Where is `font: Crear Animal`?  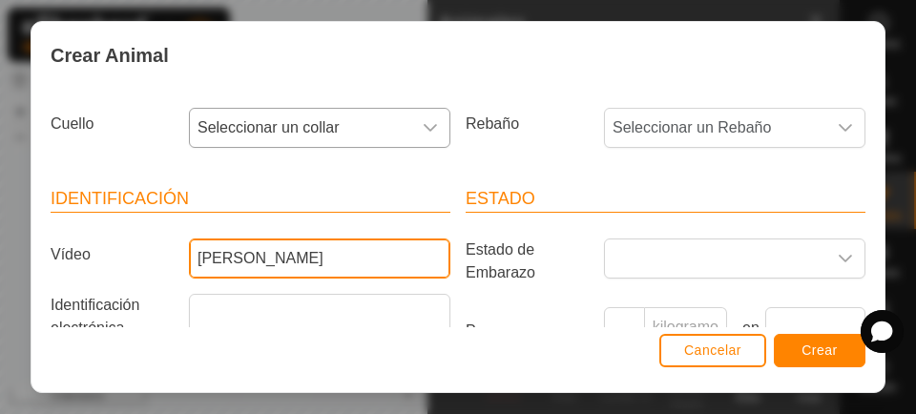 font: Crear Animal is located at coordinates (110, 55).